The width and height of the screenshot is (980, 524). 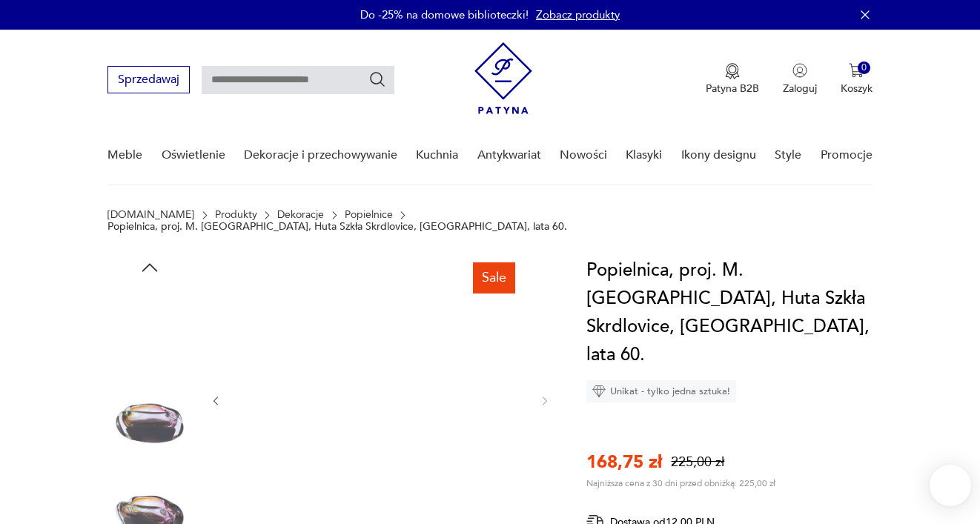 I want to click on a: Oświetlenie, so click(x=193, y=155).